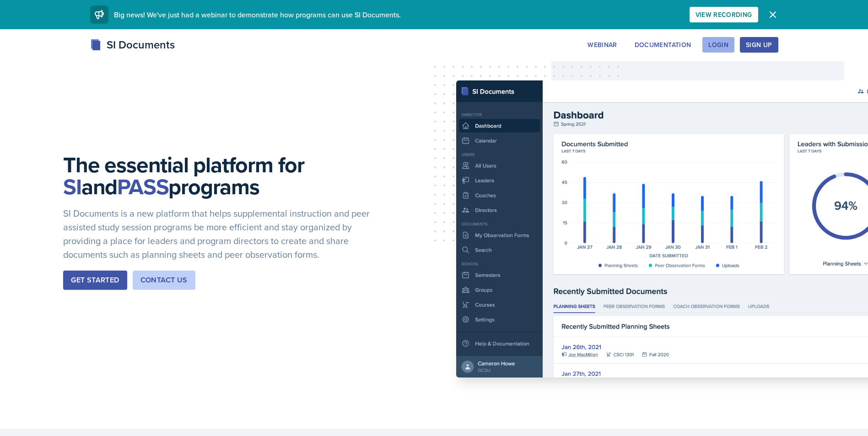  What do you see at coordinates (132, 45) in the screenshot?
I see `div: SI Documents` at bounding box center [132, 45].